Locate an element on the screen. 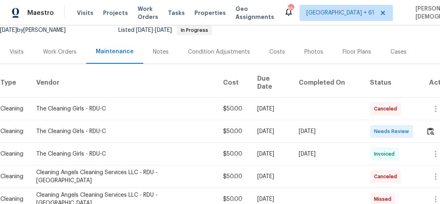  th: Vendor is located at coordinates (123, 83).